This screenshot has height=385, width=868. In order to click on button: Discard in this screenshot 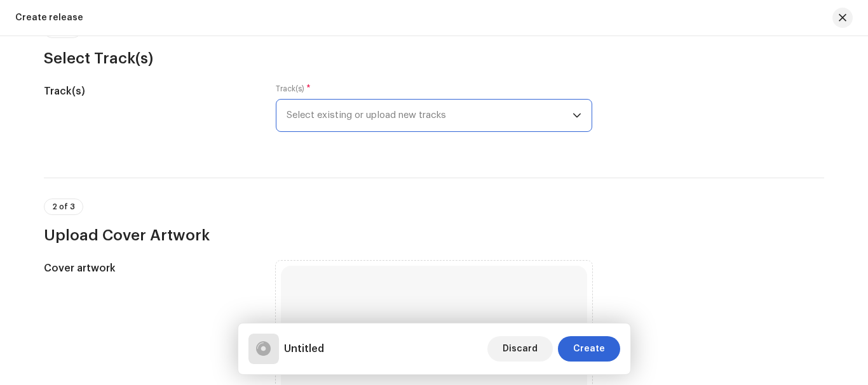, I will do `click(520, 349)`.